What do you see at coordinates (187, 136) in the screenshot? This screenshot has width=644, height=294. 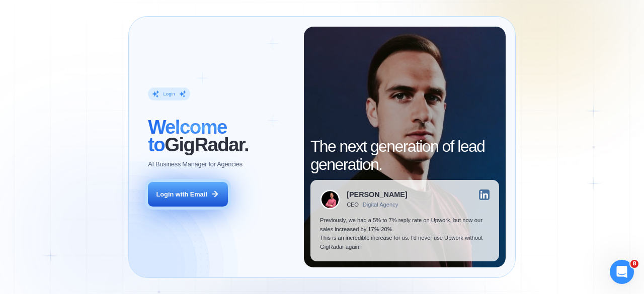 I see `span: Welcome to` at bounding box center [187, 136].